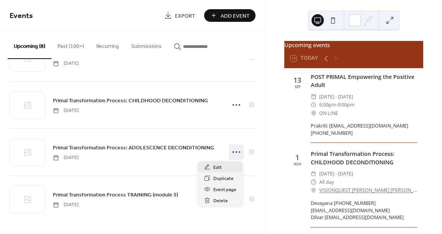 The width and height of the screenshot is (442, 234). I want to click on a: Primal Transformation Process: ADOLESCENCE DECONDITIONING, so click(133, 148).